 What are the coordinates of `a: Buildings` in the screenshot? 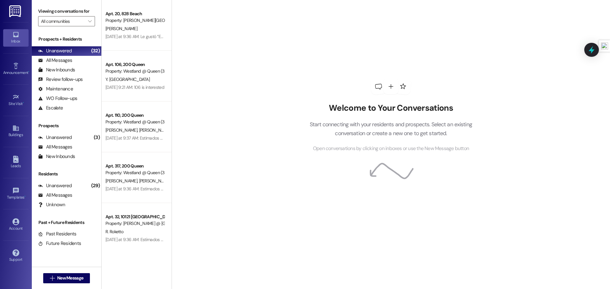 It's located at (16, 132).